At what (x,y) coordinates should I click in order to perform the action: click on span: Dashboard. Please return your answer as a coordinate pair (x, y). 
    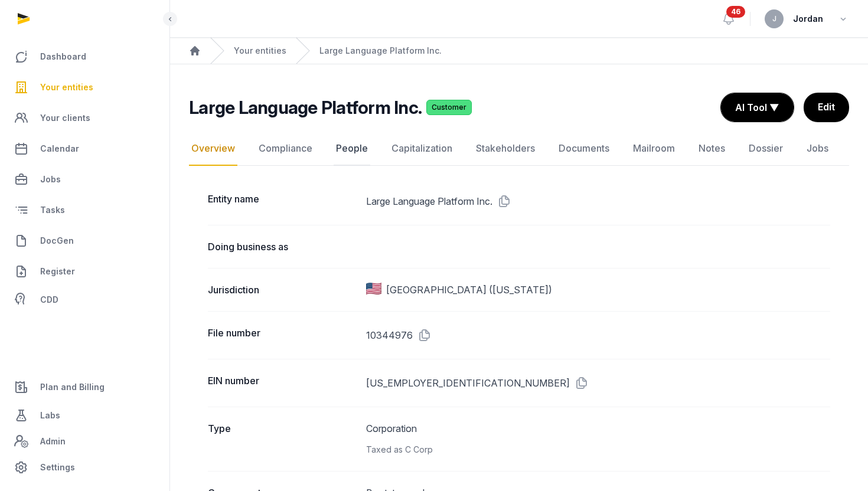
    Looking at the image, I should click on (63, 57).